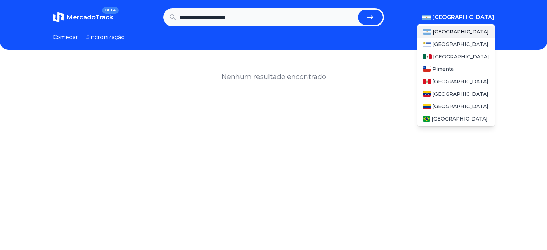  Describe the element at coordinates (443, 69) in the screenshot. I see `font: Pimenta` at that location.